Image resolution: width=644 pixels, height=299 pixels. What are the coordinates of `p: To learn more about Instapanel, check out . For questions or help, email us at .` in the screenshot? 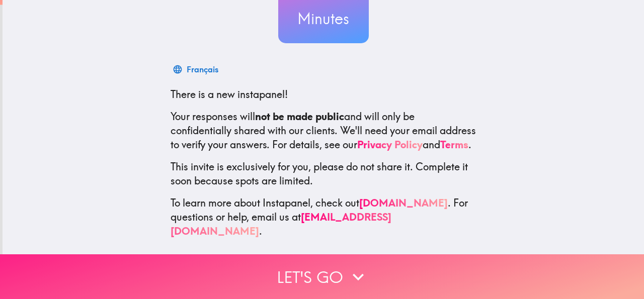 It's located at (324, 217).